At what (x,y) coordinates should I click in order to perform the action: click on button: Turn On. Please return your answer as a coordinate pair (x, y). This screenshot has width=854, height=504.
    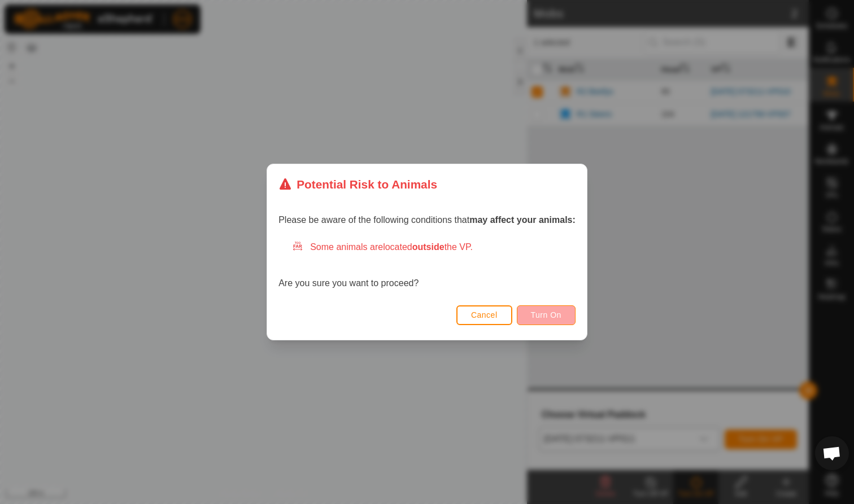
    Looking at the image, I should click on (546, 315).